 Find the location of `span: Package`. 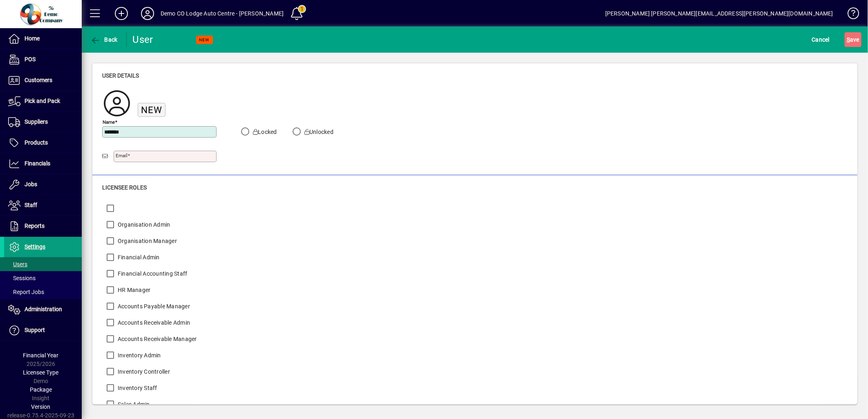

span: Package is located at coordinates (41, 390).